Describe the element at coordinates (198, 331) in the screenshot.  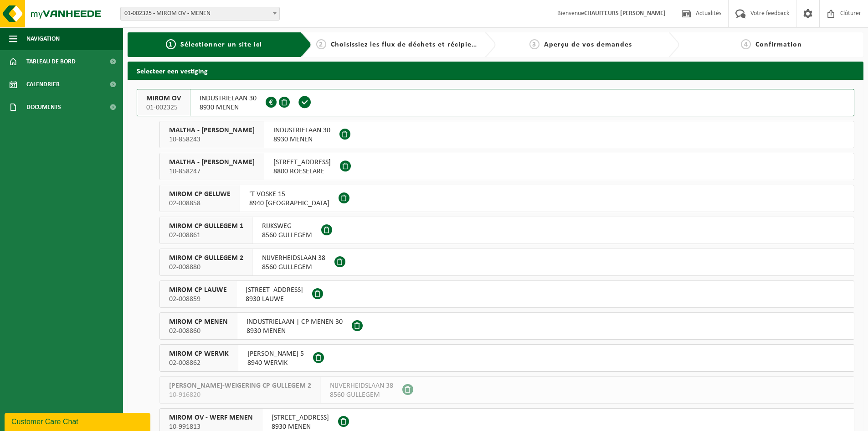
I see `span: 02-008860` at that location.